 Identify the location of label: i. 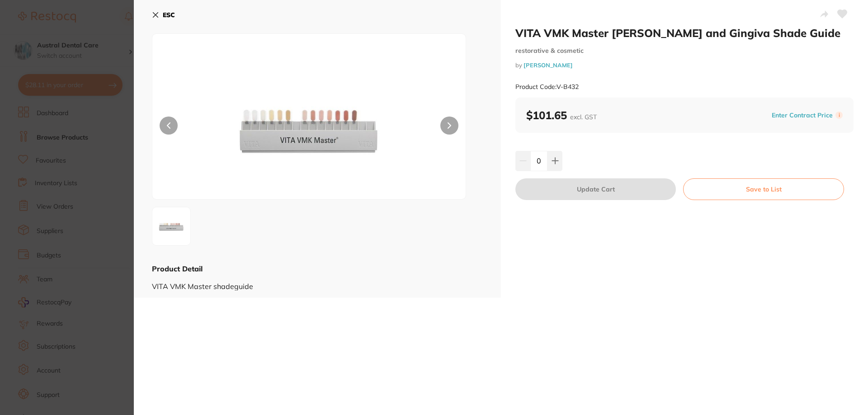
(839, 115).